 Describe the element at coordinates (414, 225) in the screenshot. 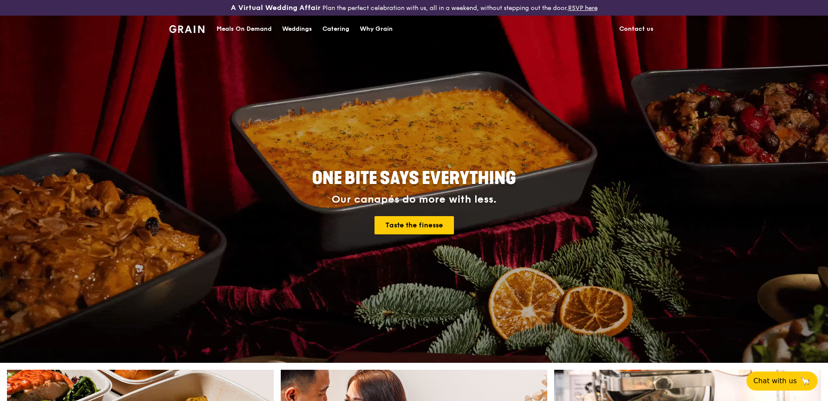

I see `a: Taste the finesse` at that location.